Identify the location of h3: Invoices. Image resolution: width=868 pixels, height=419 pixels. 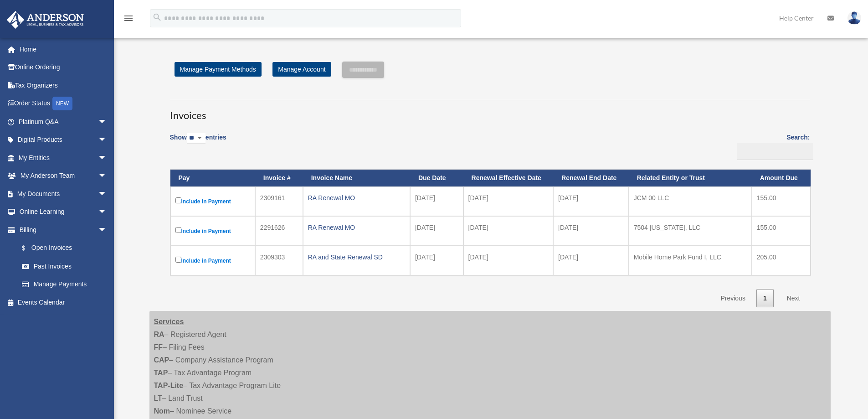
(490, 111).